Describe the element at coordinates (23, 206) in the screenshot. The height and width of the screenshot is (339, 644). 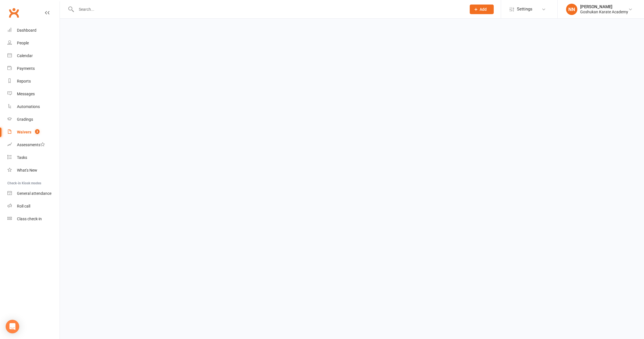
I see `div: Roll call` at that location.